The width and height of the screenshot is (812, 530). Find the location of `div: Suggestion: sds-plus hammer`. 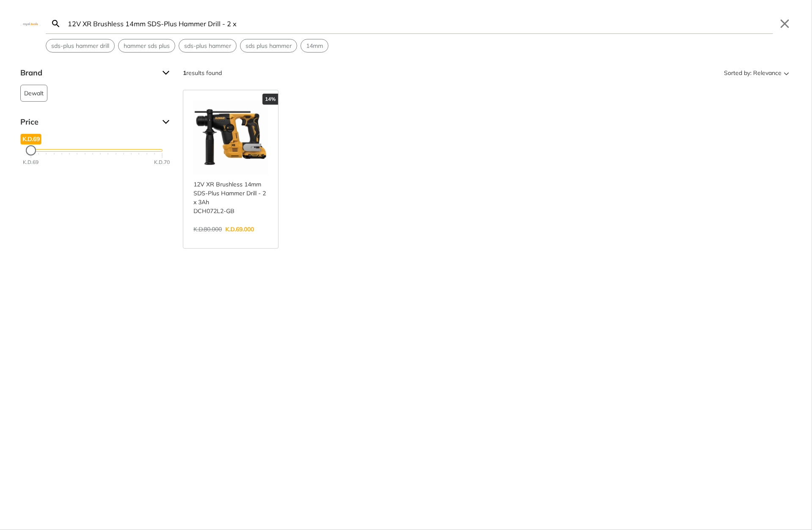

div: Suggestion: sds-plus hammer is located at coordinates (207, 45).